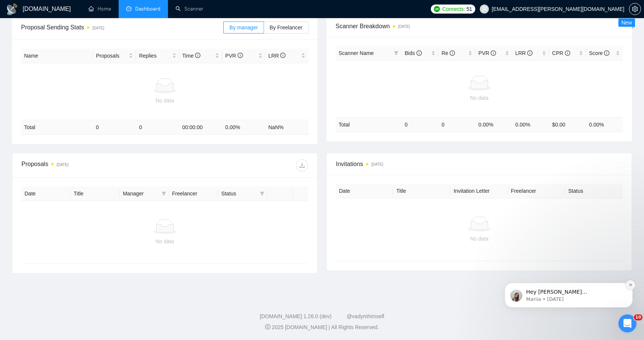 This screenshot has width=644, height=340. What do you see at coordinates (637, 317) in the screenshot?
I see `span: 10` at bounding box center [637, 317].